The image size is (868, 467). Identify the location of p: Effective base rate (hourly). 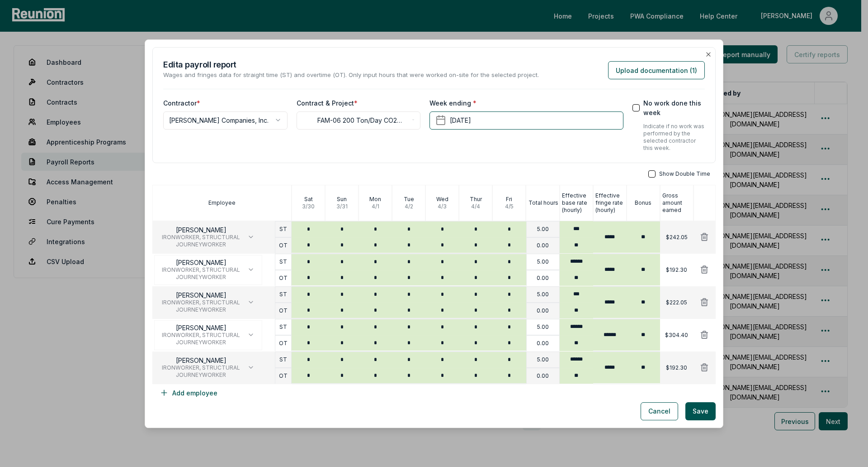
(577, 202).